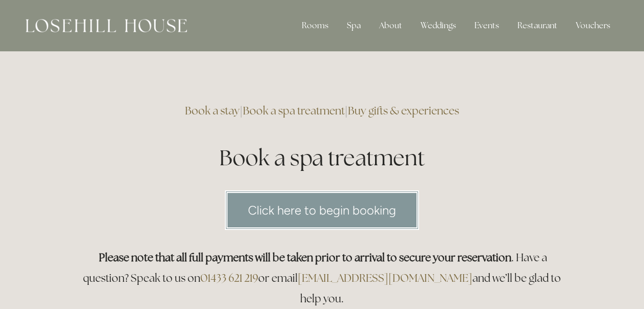 The height and width of the screenshot is (309, 644). What do you see at coordinates (212, 110) in the screenshot?
I see `a: Book a stay` at bounding box center [212, 110].